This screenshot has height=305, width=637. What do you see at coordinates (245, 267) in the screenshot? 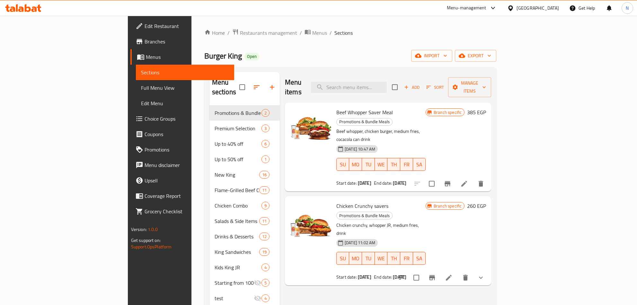
I see `div: Kids King JR4` at bounding box center [245, 267].